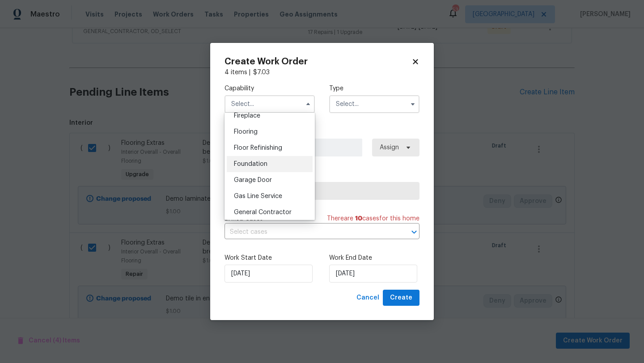 The height and width of the screenshot is (363, 644). Describe the element at coordinates (258, 196) in the screenshot. I see `span: Gas Line Service` at that location.